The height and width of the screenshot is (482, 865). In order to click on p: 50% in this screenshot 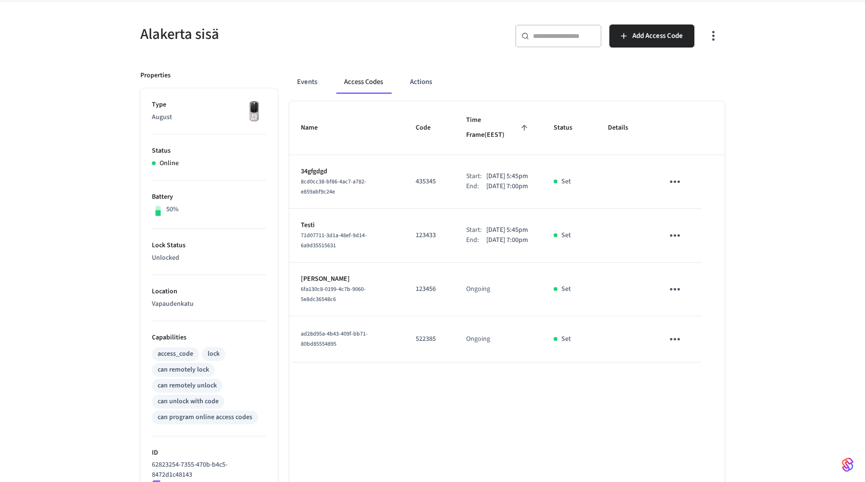, I will do `click(173, 210)`.